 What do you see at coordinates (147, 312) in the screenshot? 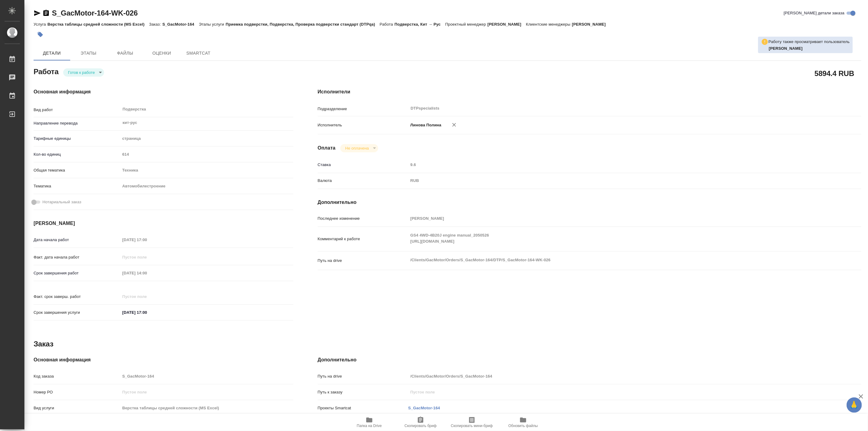
I see `input: ✎ Введи что-нибудь` at bounding box center [147, 312].